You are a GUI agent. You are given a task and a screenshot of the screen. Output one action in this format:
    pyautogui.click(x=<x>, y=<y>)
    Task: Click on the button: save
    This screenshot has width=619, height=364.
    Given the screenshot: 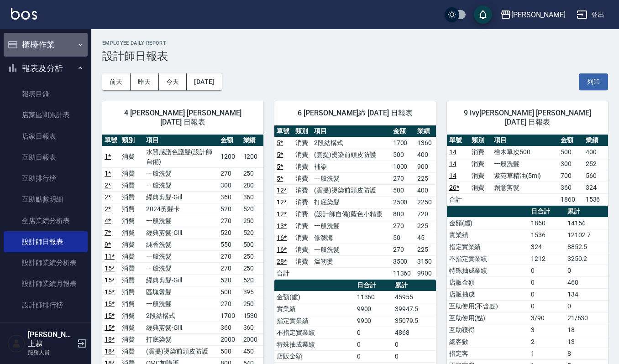 What is the action you would take?
    pyautogui.click(x=483, y=15)
    